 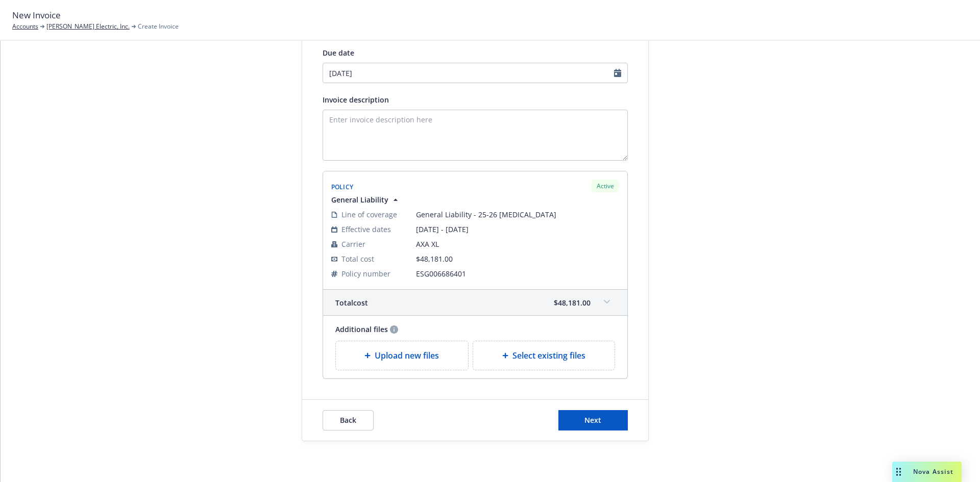 What do you see at coordinates (475, 303) in the screenshot?
I see `div: Totalcost$48,181.00` at bounding box center [475, 303].